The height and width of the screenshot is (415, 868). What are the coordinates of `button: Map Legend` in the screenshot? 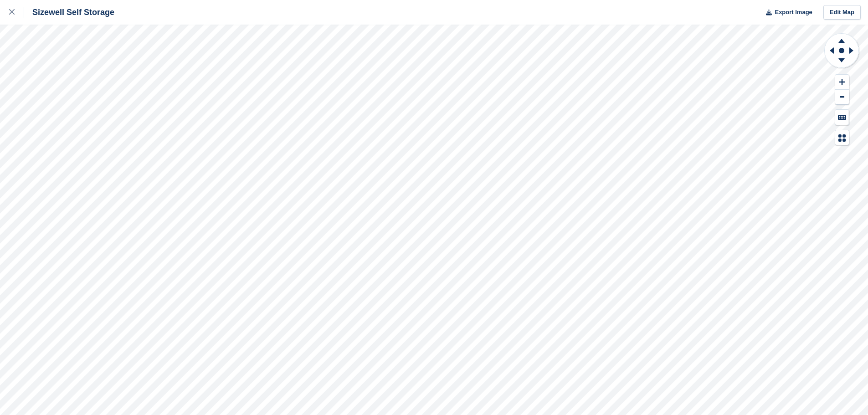 It's located at (842, 138).